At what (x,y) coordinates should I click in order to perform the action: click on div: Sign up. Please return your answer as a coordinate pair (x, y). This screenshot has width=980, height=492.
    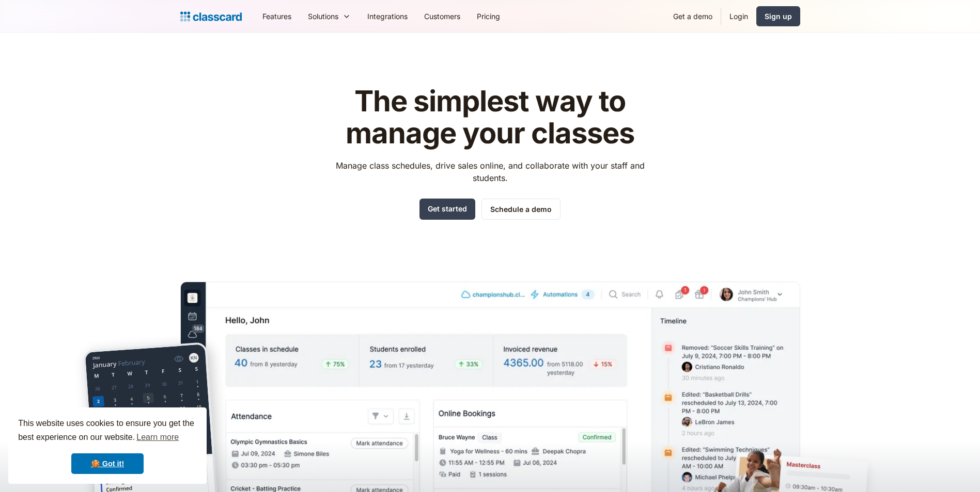
    Looking at the image, I should click on (778, 16).